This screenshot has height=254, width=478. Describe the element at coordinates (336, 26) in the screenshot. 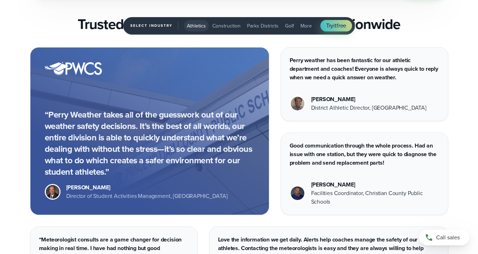

I see `a: Tryitfree` at that location.